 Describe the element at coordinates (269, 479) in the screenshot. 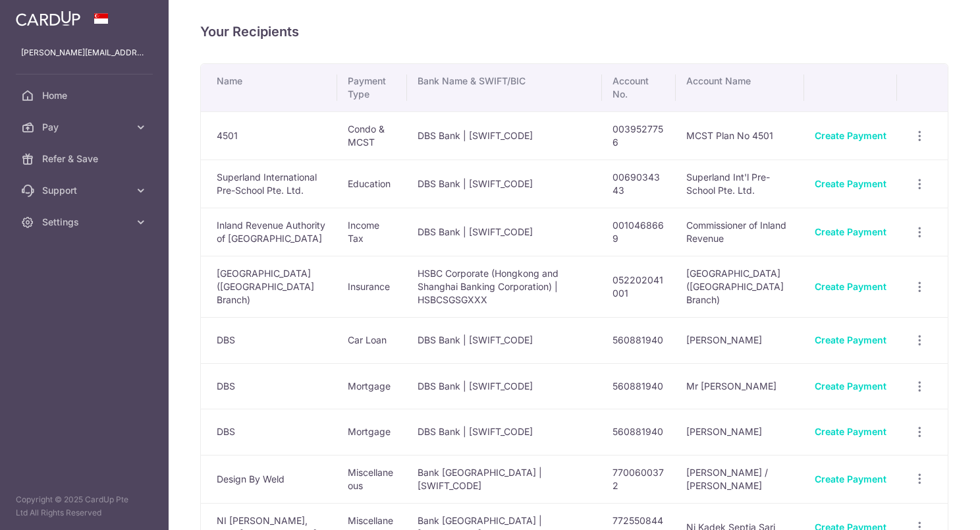

I see `td: Design By Weld` at that location.